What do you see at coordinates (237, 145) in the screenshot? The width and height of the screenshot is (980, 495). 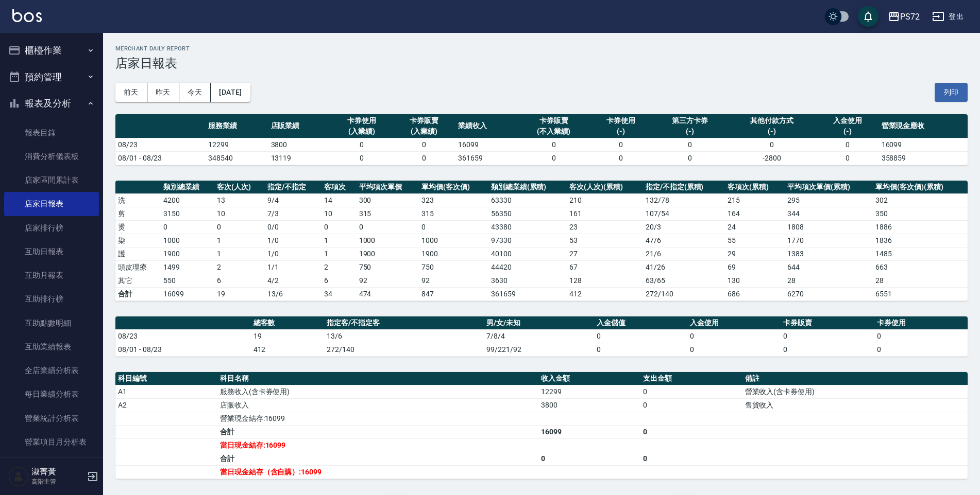 I see `td: 12299` at bounding box center [237, 145].